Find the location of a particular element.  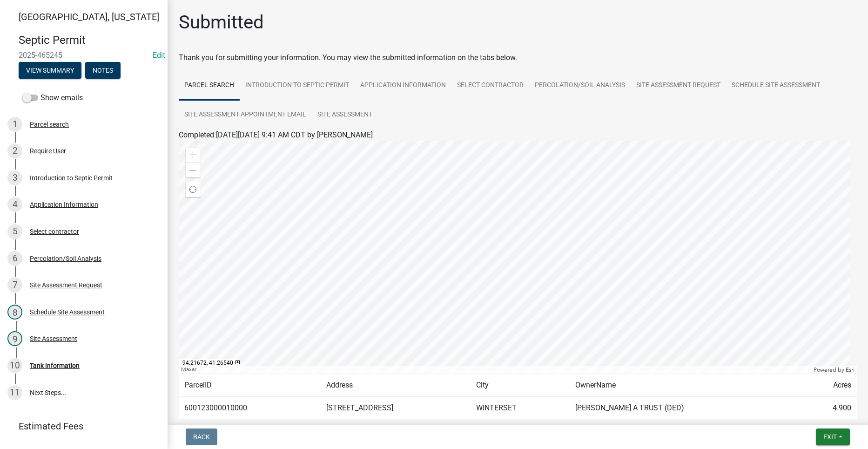

td: WINTERSET is located at coordinates (520, 408).